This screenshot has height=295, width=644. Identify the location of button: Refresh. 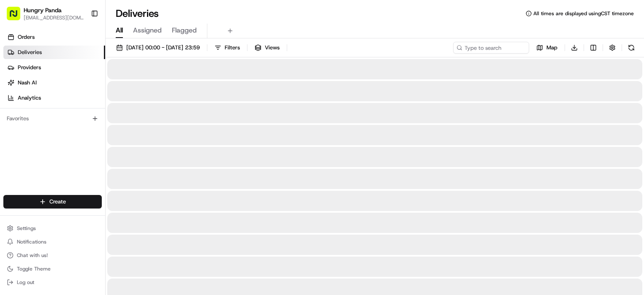
(631, 48).